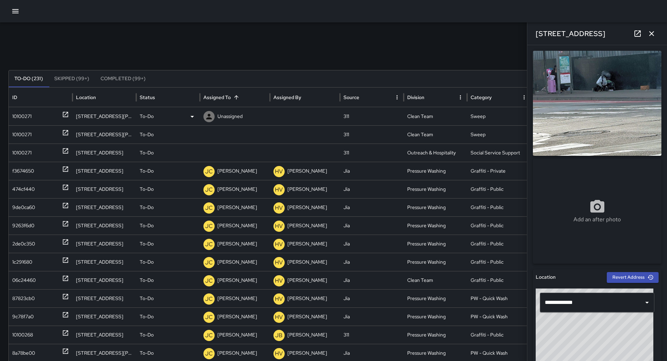 The image size is (667, 361). I want to click on div: 87823cb0, so click(23, 298).